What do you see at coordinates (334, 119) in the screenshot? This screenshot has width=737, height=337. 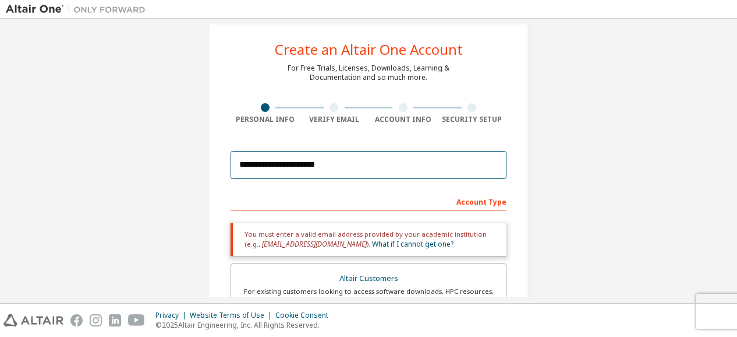 I see `div: Verify Email` at bounding box center [334, 119].